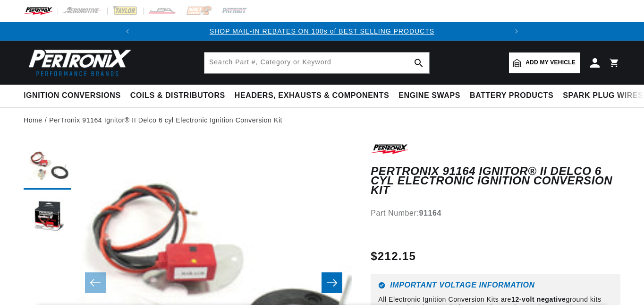 This screenshot has width=644, height=305. What do you see at coordinates (166, 120) in the screenshot?
I see `a: PerTronix 91164 Ignitor® II Delco 6 cyl Electronic Ignition Conversion Kit` at bounding box center [166, 120].